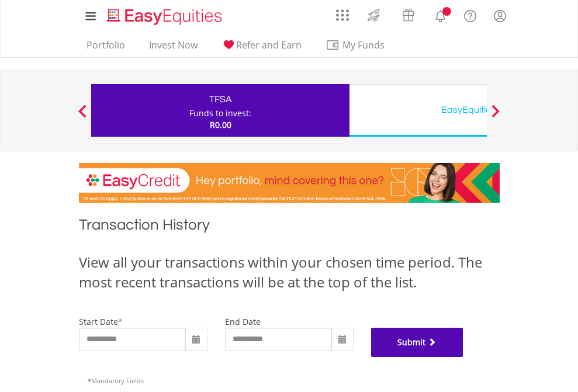  Describe the element at coordinates (106, 48) in the screenshot. I see `a: Portfolio` at that location.